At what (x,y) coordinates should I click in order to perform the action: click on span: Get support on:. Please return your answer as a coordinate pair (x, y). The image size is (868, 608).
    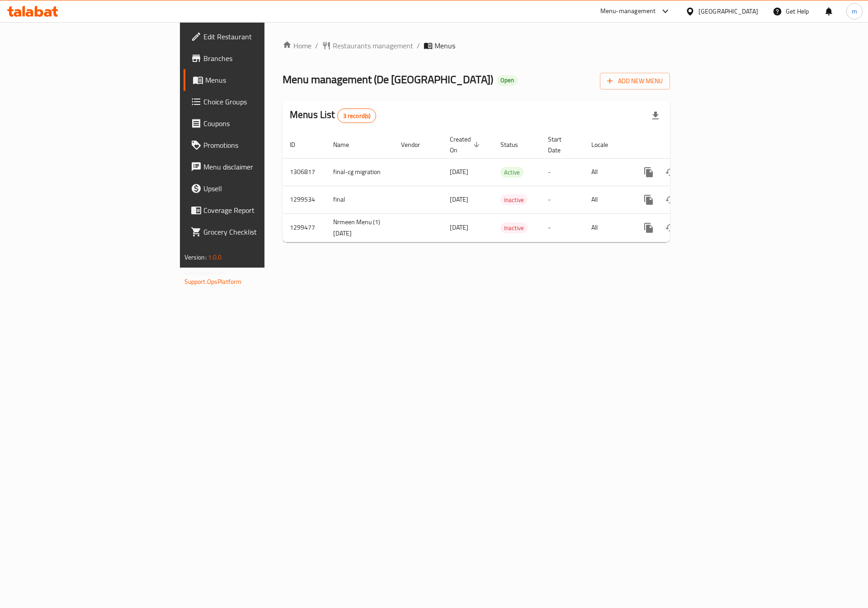
    Looking at the image, I should click on (205, 272).